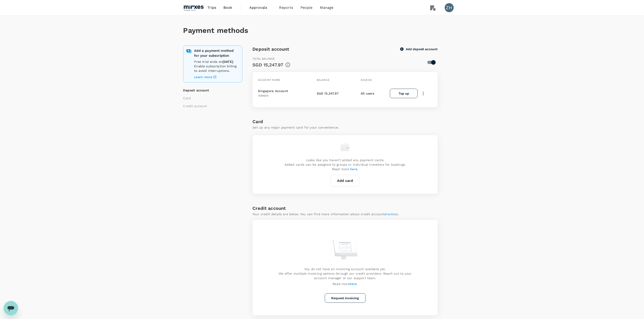 This screenshot has height=319, width=644. Describe the element at coordinates (366, 80) in the screenshot. I see `span: Access` at that location.